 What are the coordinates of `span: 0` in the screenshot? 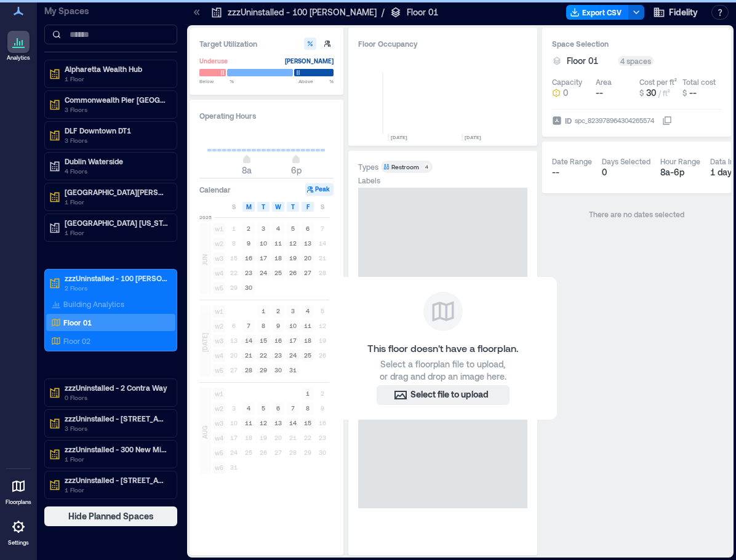 It's located at (566, 93).